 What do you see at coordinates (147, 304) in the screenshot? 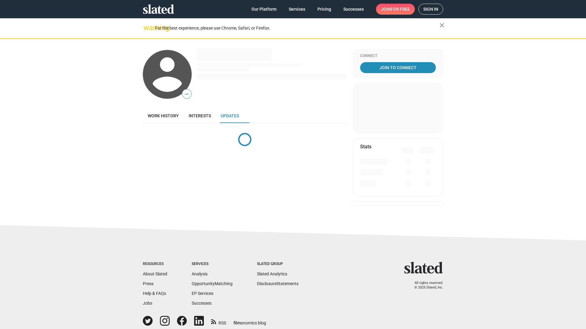
I see `a: Jobs` at bounding box center [147, 304].